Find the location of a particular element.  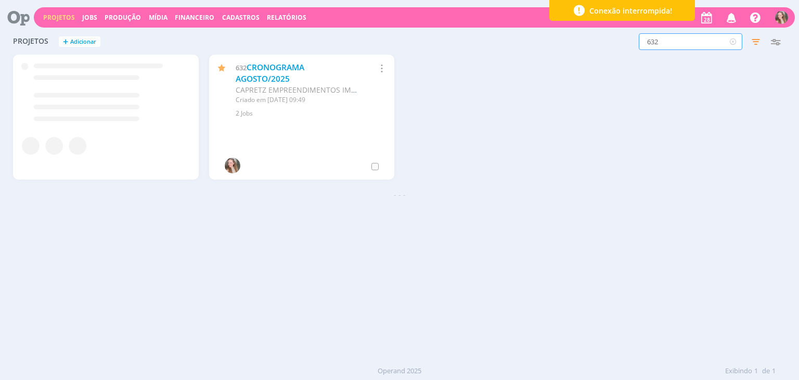

button: Cadastros is located at coordinates (241, 18).